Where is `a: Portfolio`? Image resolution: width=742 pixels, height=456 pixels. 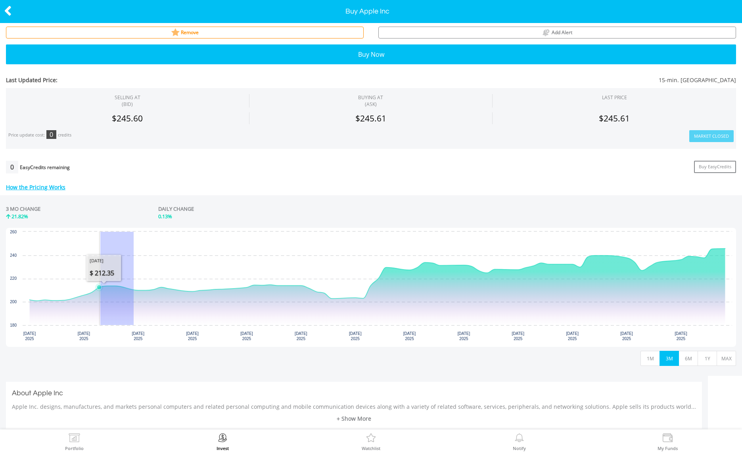 a: Portfolio is located at coordinates (74, 442).